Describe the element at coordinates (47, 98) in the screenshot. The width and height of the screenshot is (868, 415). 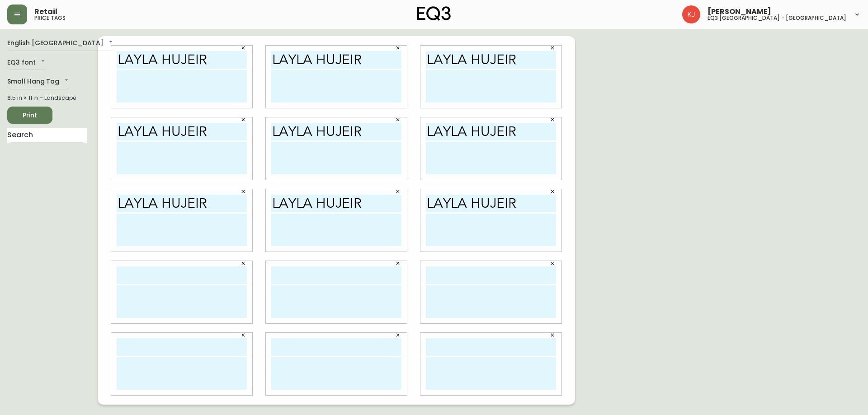
I see `div: 8.5 in × 11 in – Landscape` at that location.